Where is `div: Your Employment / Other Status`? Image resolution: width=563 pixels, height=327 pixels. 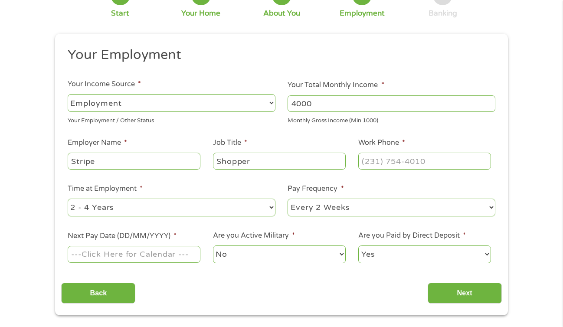 div: Your Employment / Other Status is located at coordinates (171, 119).